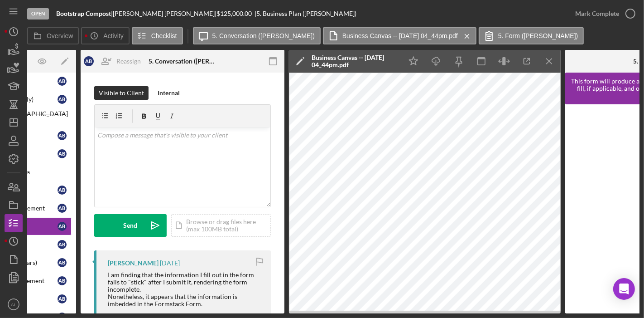  What do you see at coordinates (105, 36) in the screenshot?
I see `button: Activity` at bounding box center [105, 36].